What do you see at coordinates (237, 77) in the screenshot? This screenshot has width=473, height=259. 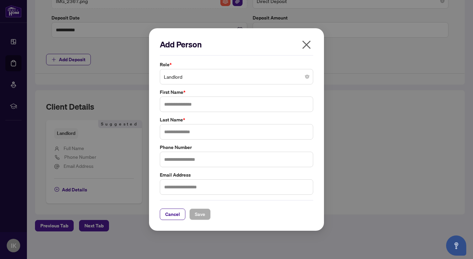 I see `span: Landlord` at bounding box center [237, 77].